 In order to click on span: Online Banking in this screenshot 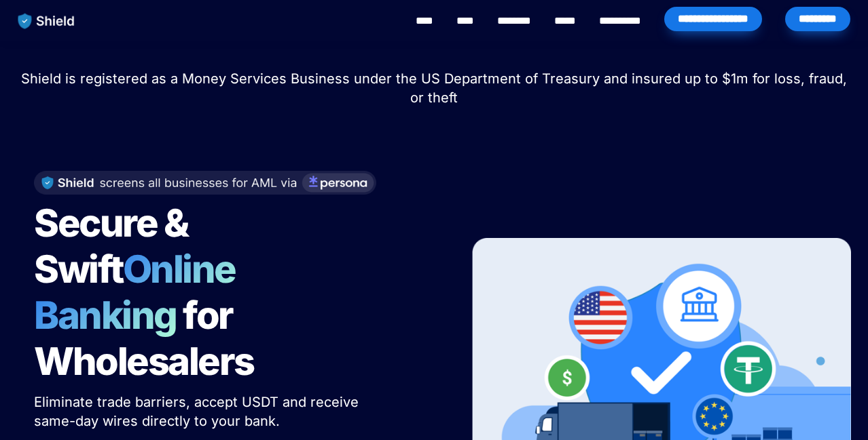, I will do `click(141, 292)`.